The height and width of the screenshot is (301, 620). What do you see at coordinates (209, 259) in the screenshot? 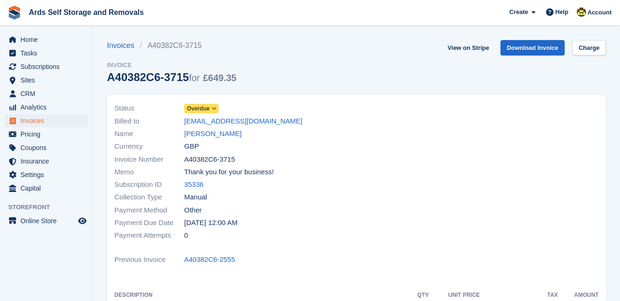
I see `a: A40382C6-2555` at bounding box center [209, 259].